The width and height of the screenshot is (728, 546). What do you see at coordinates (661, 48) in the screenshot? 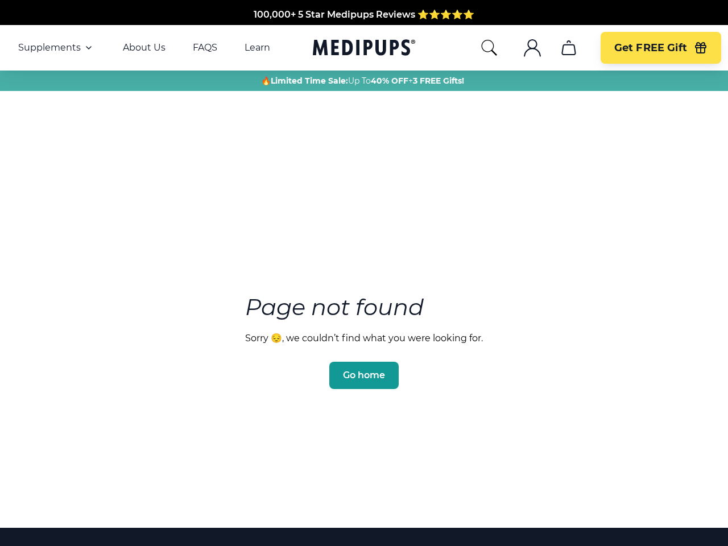
I see `button: Get FREE Gift` at bounding box center [661, 48].